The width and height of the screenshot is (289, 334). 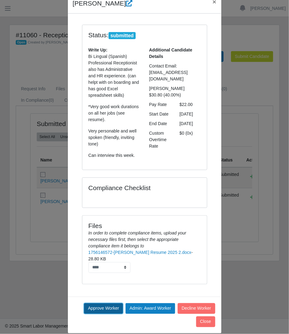 I want to click on b: Write Up:, so click(x=98, y=50).